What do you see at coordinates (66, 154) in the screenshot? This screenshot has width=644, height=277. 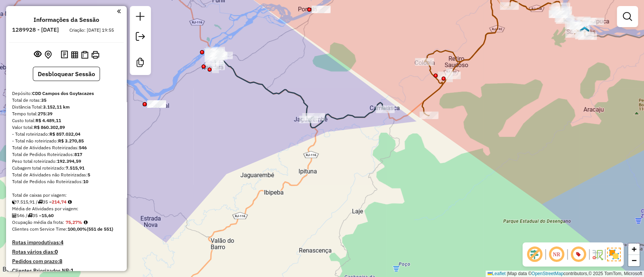 I see `div: Total de Pedidos Roteirizados:` at bounding box center [66, 154].